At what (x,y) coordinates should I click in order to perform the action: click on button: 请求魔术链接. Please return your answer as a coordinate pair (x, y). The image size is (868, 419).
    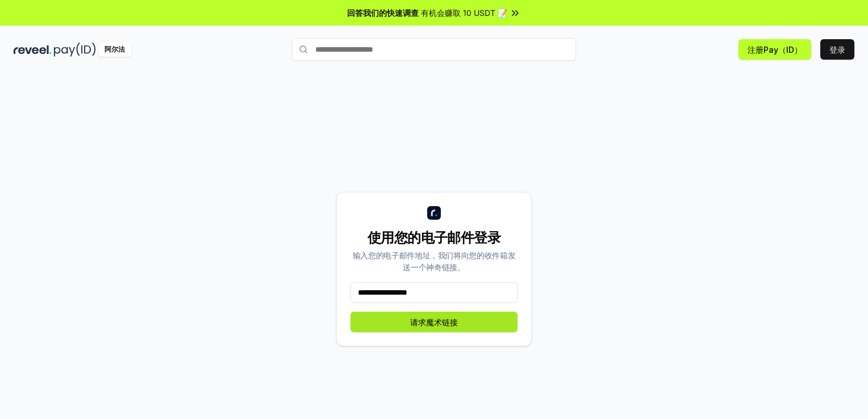
    Looking at the image, I should click on (434, 322).